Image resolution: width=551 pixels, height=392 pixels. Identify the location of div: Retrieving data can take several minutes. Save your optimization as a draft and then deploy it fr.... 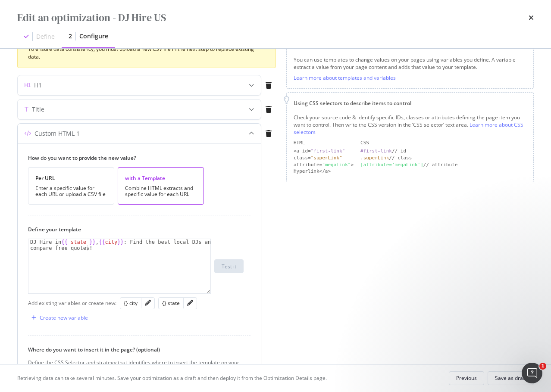
(172, 378).